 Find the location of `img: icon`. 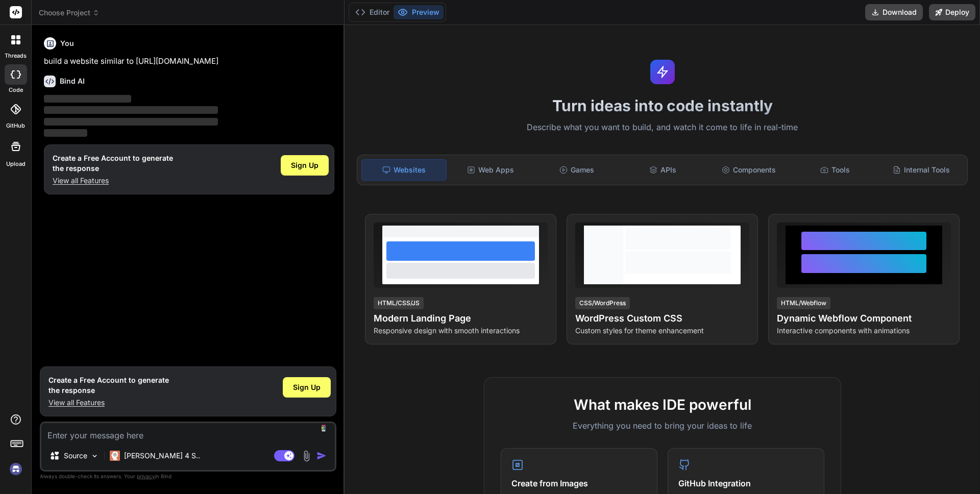

img: icon is located at coordinates (321, 455).